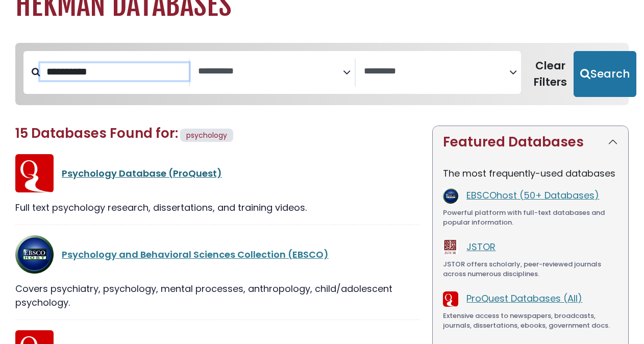  Describe the element at coordinates (605, 74) in the screenshot. I see `button: Submit for Search Results` at that location.